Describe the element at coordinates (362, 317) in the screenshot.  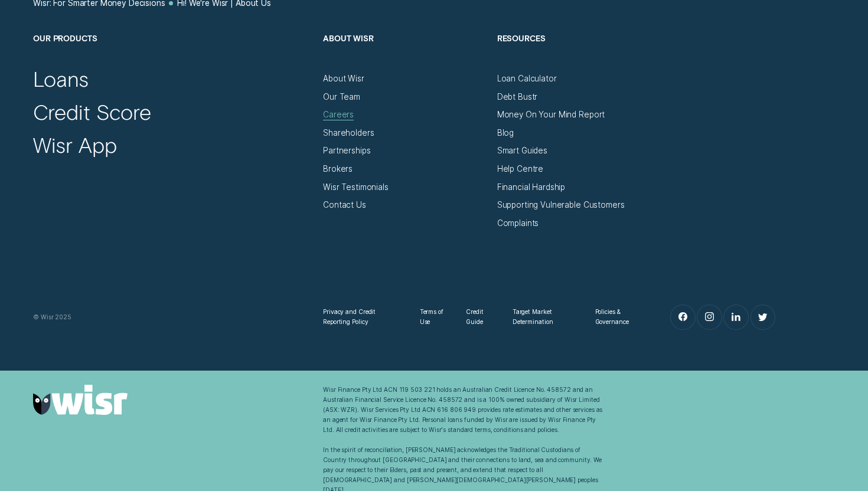
I see `a: Privacy and Credit Reporting Policy` at that location.